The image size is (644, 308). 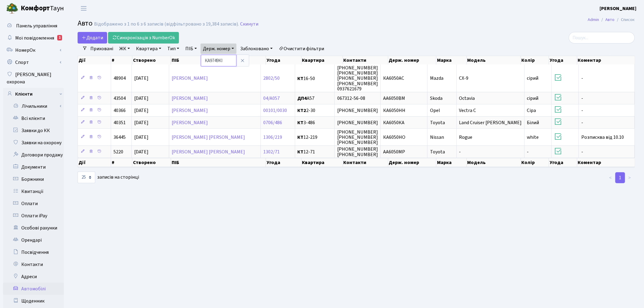 I want to click on a: Admin, so click(x=594, y=20).